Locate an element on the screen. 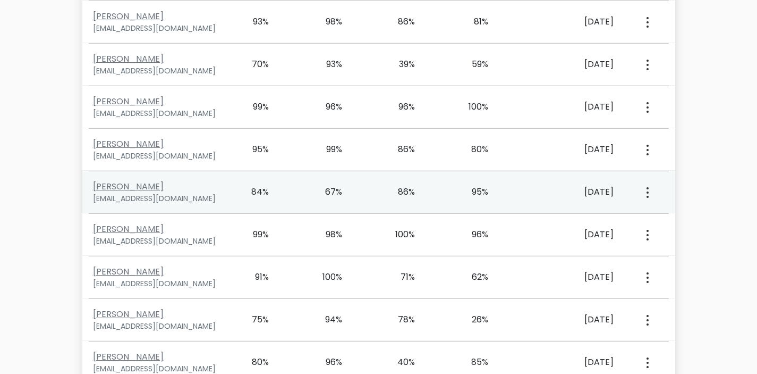 Image resolution: width=757 pixels, height=374 pixels. div: 84% is located at coordinates (254, 192).